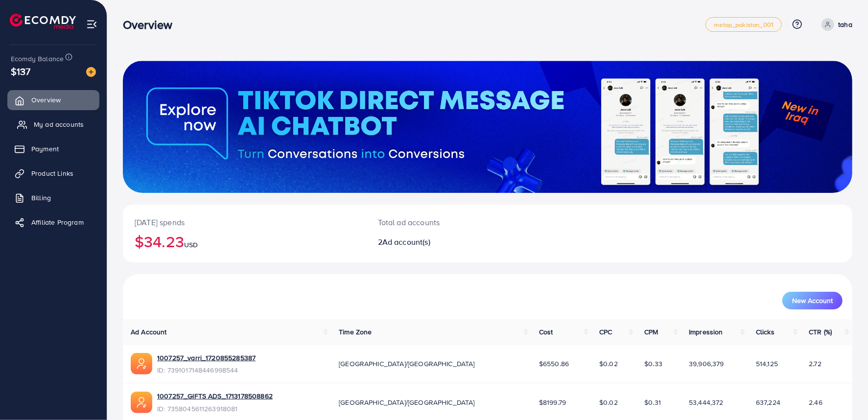 Image resolution: width=868 pixels, height=420 pixels. Describe the element at coordinates (651, 332) in the screenshot. I see `span: CPM` at that location.